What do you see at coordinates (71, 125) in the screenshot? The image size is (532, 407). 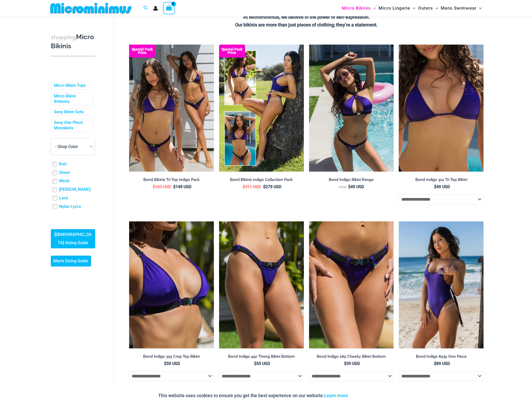 I see `a: Sexy One Piece Monokinis` at bounding box center [71, 125].